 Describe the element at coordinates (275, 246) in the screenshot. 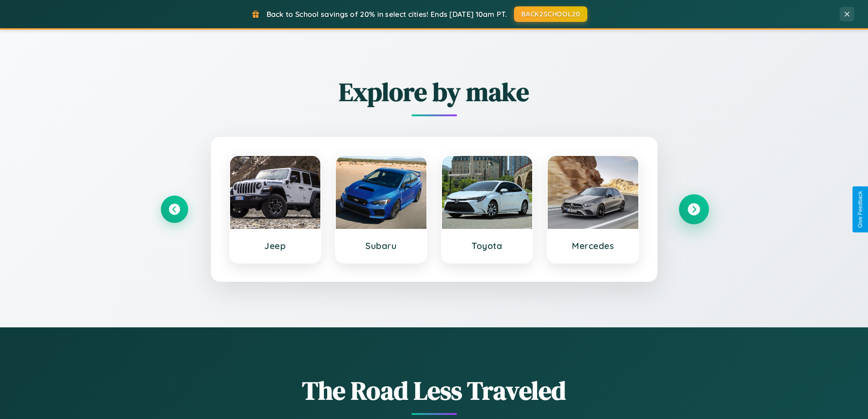

I see `h3: Jeep` at that location.